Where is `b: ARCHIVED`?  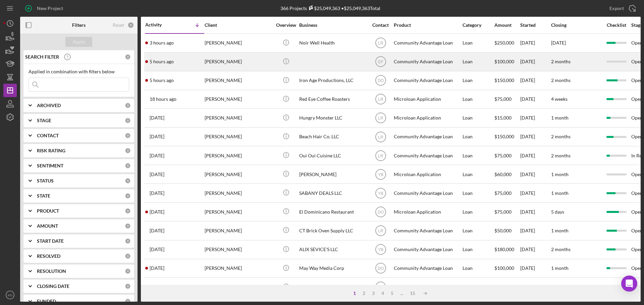 b: ARCHIVED is located at coordinates (49, 105).